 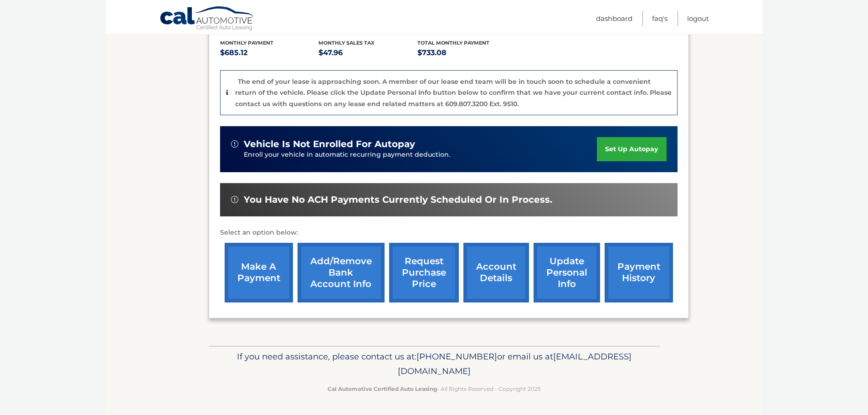 I want to click on a: payment history, so click(x=639, y=273).